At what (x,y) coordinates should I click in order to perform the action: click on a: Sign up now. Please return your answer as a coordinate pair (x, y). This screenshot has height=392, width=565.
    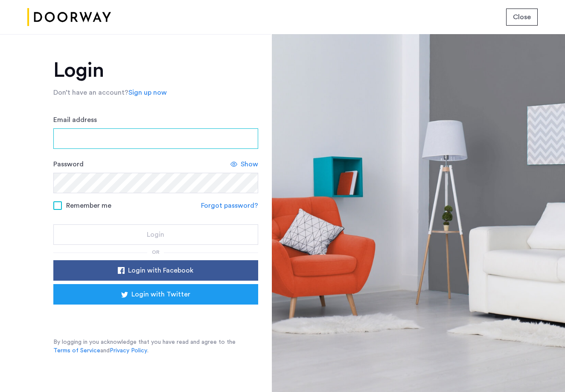
    Looking at the image, I should click on (148, 92).